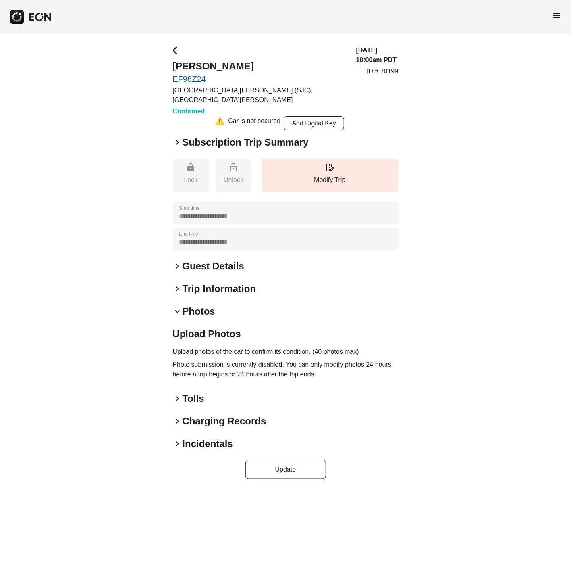 The height and width of the screenshot is (564, 571). What do you see at coordinates (330, 175) in the screenshot?
I see `button: Modify Trip` at bounding box center [330, 175].